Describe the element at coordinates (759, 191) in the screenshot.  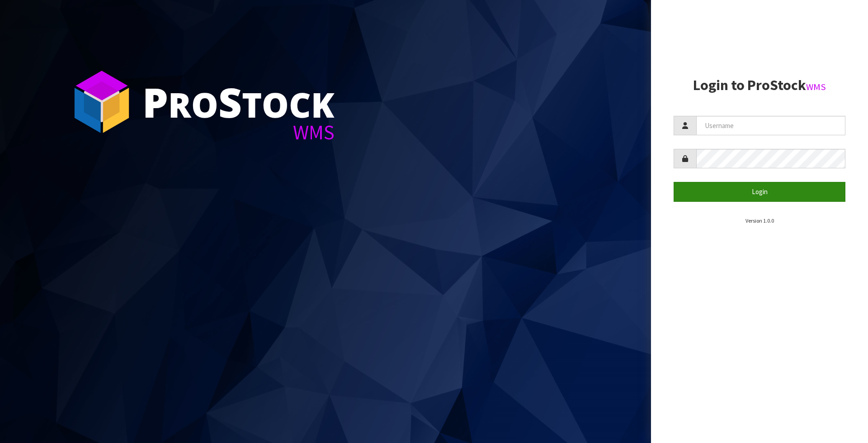
I see `button: Login` at that location.